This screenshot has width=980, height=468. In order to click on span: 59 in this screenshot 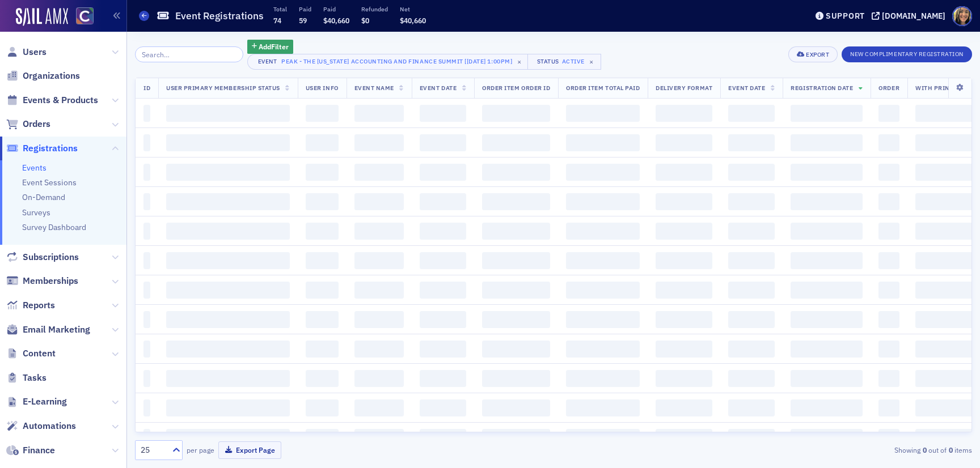, I will do `click(303, 20)`.